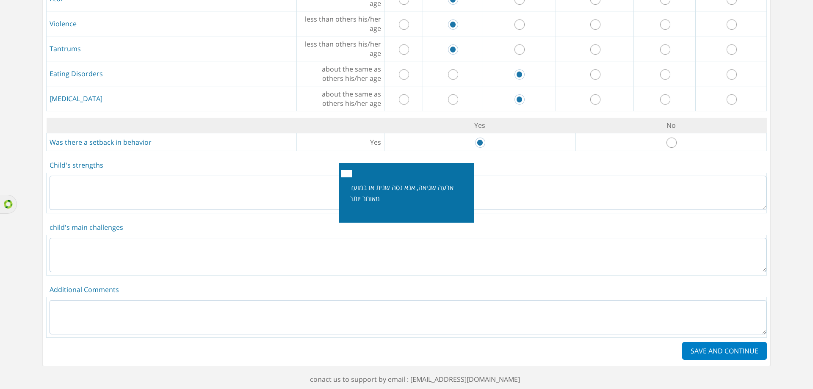 Image resolution: width=813 pixels, height=389 pixels. What do you see at coordinates (172, 74) in the screenshot?
I see `td: Eating Disorders` at bounding box center [172, 74].